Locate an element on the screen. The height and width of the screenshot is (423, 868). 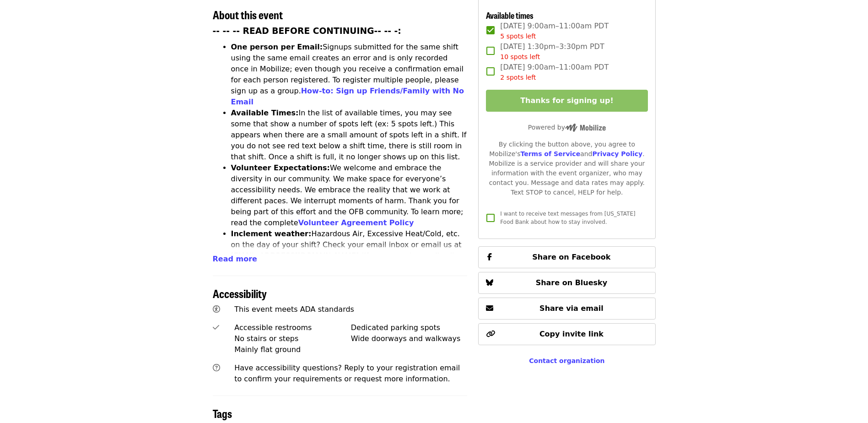
span: Copy invite link is located at coordinates (572, 334).